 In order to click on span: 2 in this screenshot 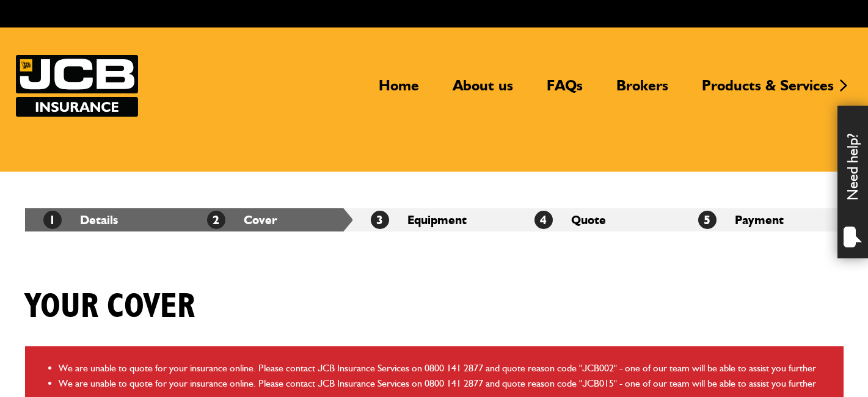, I will do `click(216, 220)`.